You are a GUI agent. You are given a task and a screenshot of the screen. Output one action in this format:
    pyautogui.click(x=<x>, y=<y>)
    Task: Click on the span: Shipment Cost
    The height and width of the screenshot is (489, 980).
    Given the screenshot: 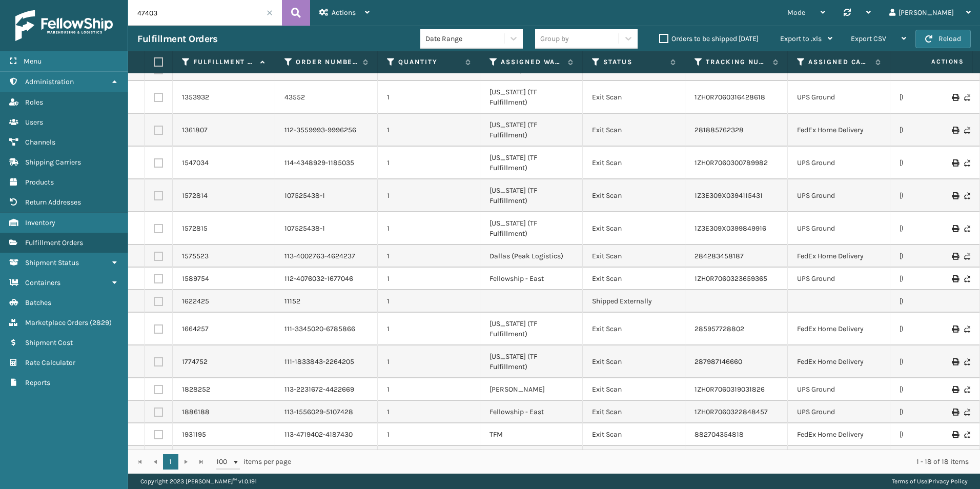 What is the action you would take?
    pyautogui.click(x=49, y=342)
    